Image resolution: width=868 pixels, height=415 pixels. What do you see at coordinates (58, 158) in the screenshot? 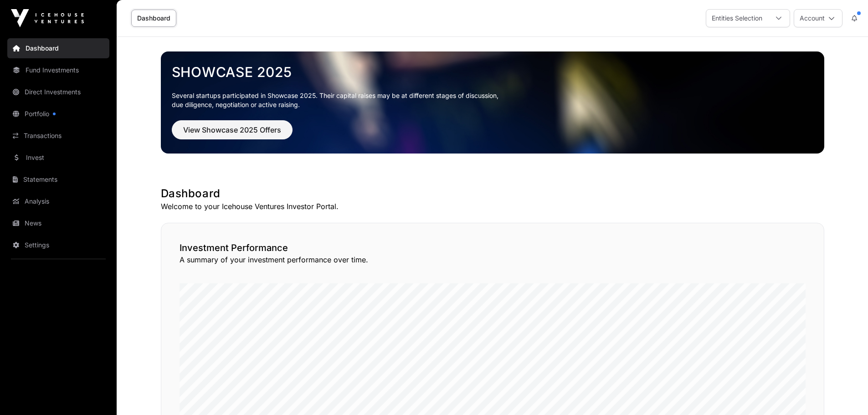
I see `a: Invest` at bounding box center [58, 158].